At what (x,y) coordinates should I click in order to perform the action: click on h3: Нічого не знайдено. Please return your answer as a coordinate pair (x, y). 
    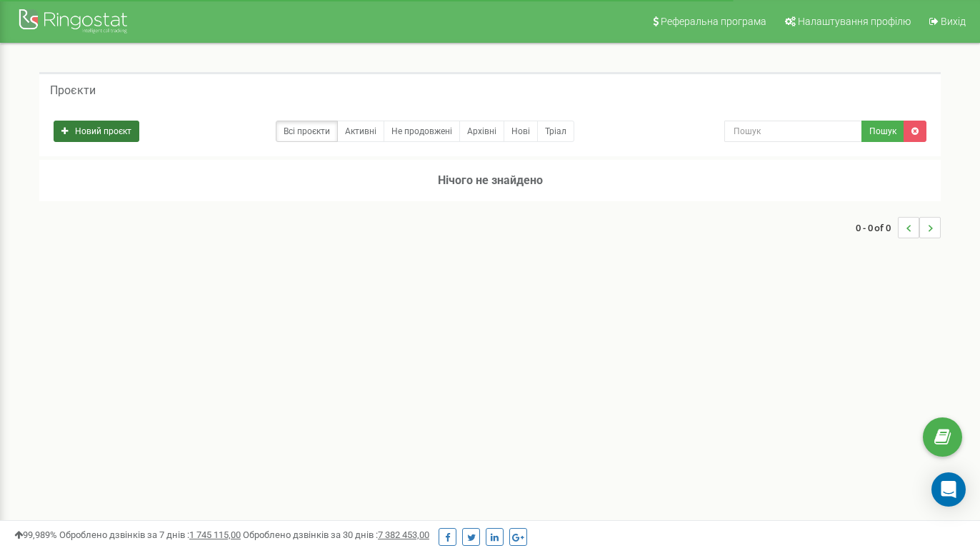
    Looking at the image, I should click on (490, 180).